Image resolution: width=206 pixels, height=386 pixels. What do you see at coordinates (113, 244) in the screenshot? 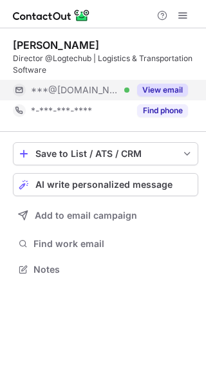
I see `span: Find work email` at bounding box center [113, 244].